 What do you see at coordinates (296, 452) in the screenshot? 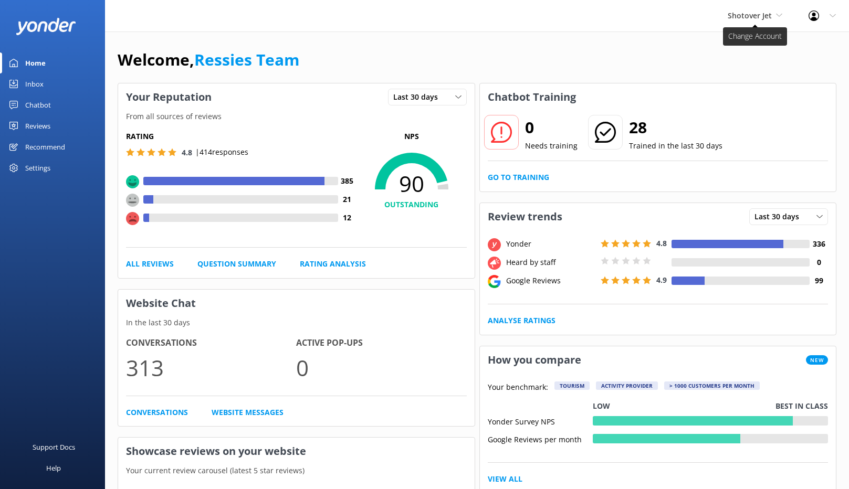
I see `h3: Showcase reviews on your website` at bounding box center [296, 452].